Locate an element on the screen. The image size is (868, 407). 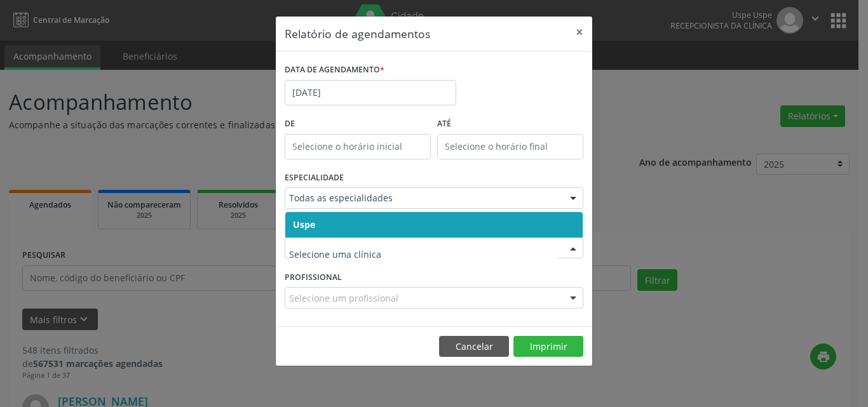
label: De is located at coordinates (358, 124).